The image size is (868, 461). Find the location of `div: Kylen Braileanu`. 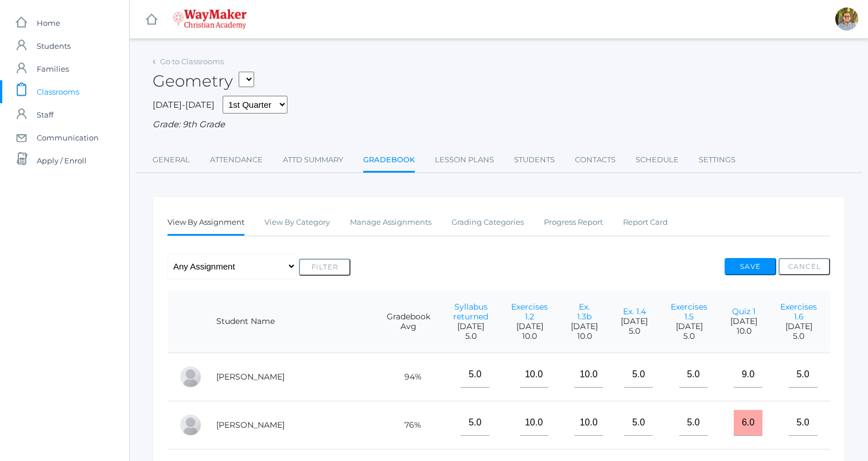

div: Kylen Braileanu is located at coordinates (847, 19).